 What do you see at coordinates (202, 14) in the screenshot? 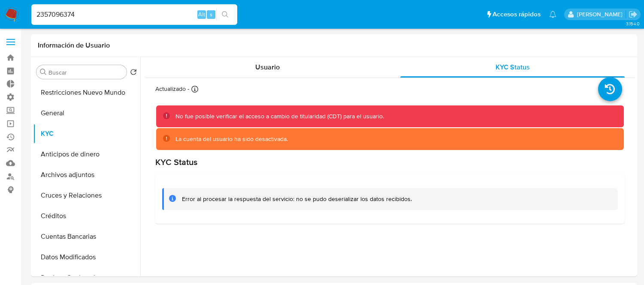
I see `span: Alt` at bounding box center [202, 14].